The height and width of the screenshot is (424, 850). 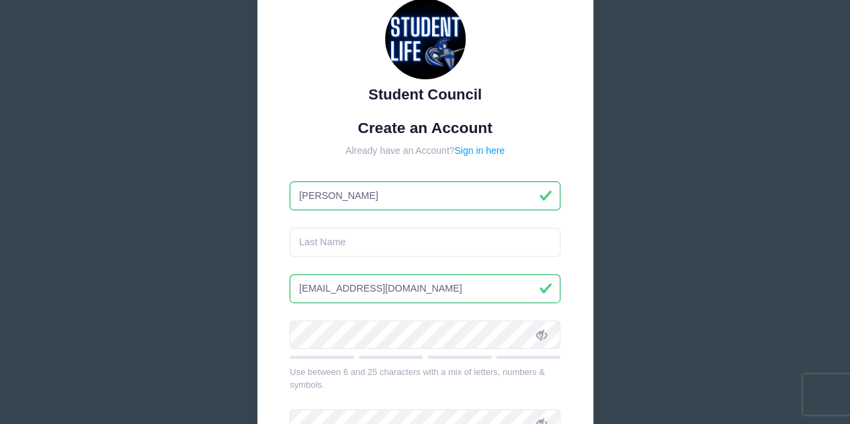 I want to click on h1: Create an Account, so click(x=425, y=128).